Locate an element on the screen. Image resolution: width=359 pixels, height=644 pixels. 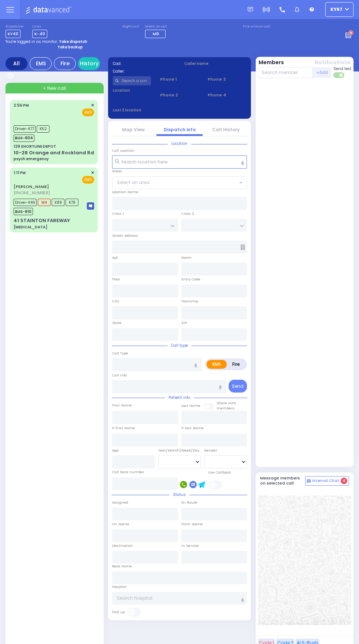
span: Status is located at coordinates (179, 495).